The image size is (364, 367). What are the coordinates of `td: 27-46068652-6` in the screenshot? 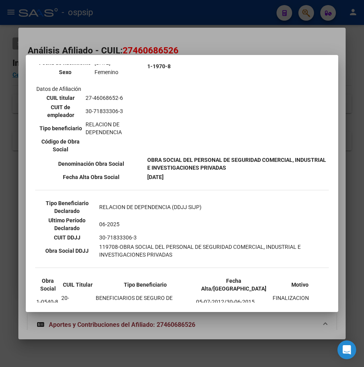 It's located at (115, 98).